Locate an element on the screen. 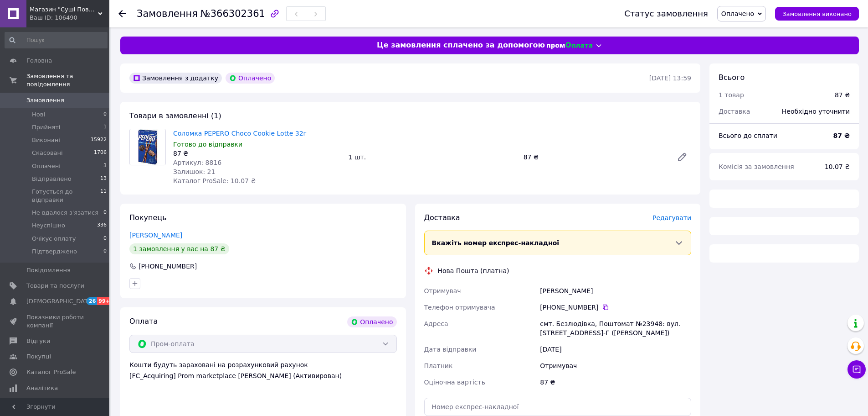 This screenshot has width=868, height=416. span: Платник is located at coordinates (439, 365).